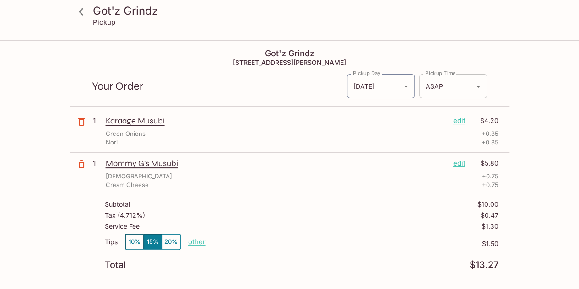  I want to click on p: Nori, so click(112, 142).